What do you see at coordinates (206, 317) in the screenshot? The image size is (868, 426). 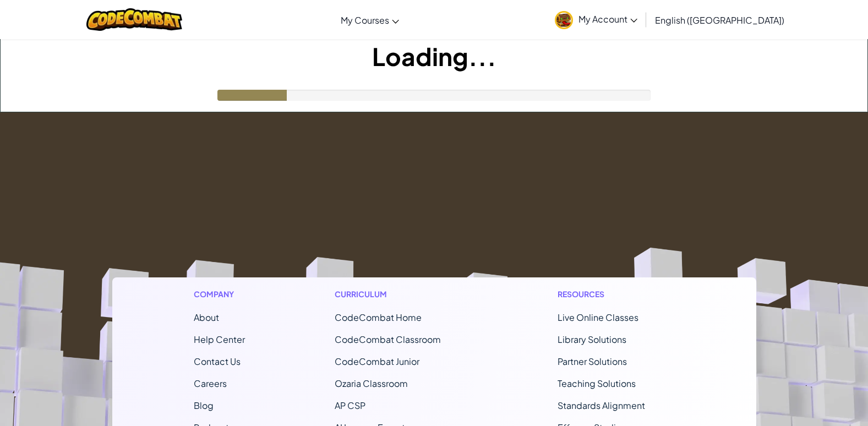 I see `a: About` at bounding box center [206, 317].